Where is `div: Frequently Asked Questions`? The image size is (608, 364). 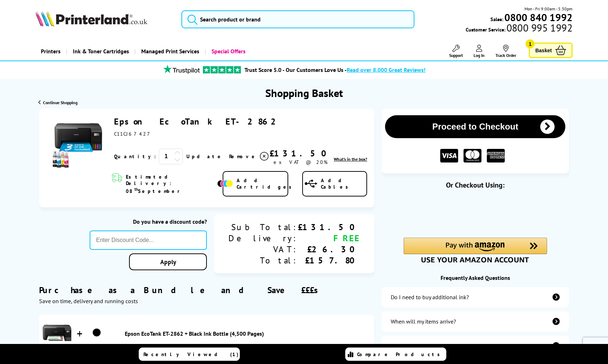
div: Frequently Asked Questions is located at coordinates (475, 278).